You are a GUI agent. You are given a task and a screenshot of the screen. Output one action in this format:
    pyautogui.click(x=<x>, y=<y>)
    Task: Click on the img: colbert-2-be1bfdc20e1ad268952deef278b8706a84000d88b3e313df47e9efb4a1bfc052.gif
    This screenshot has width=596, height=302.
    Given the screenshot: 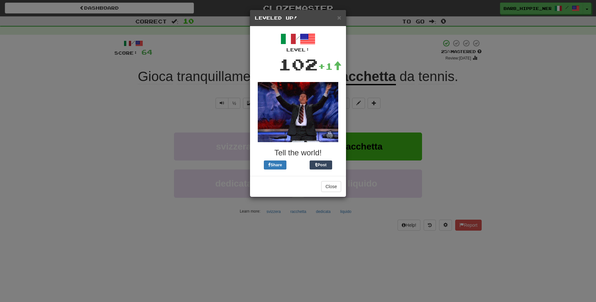 What is the action you would take?
    pyautogui.click(x=298, y=112)
    